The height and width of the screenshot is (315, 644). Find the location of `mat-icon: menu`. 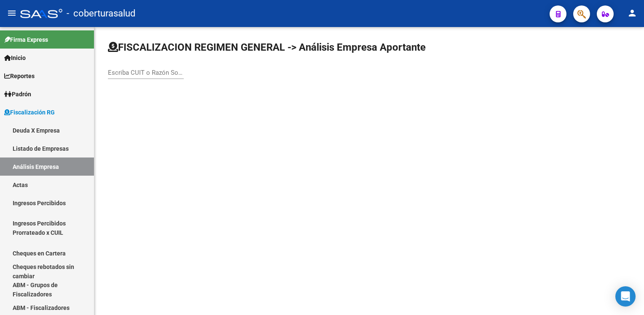

mat-icon: menu is located at coordinates (12, 13).